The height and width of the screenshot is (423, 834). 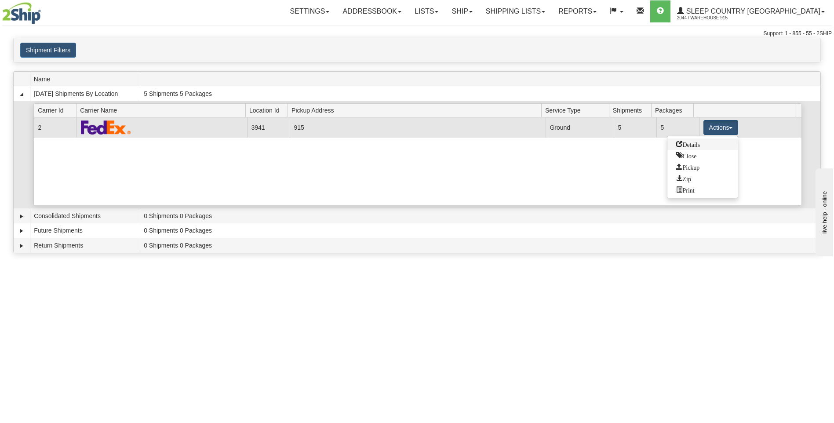 I want to click on div: Support: 1 - 855 - 55 - 2SHIP, so click(x=417, y=33).